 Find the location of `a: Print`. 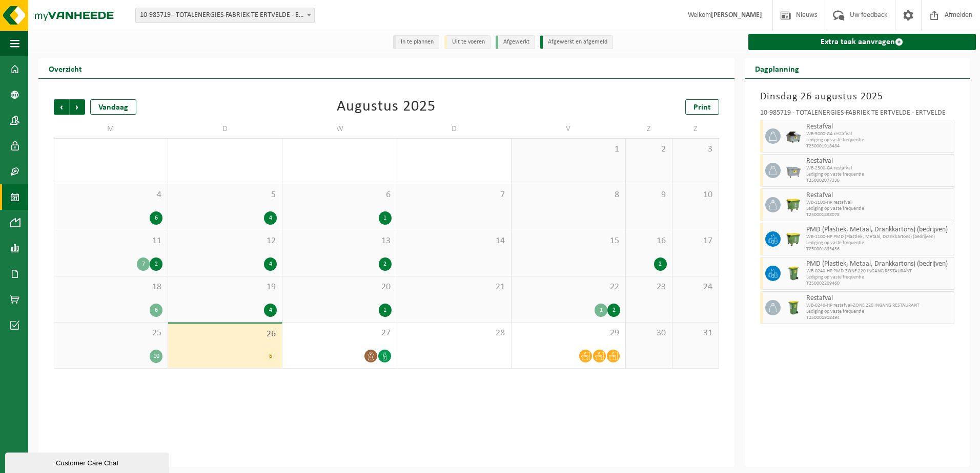

a: Print is located at coordinates (702, 107).